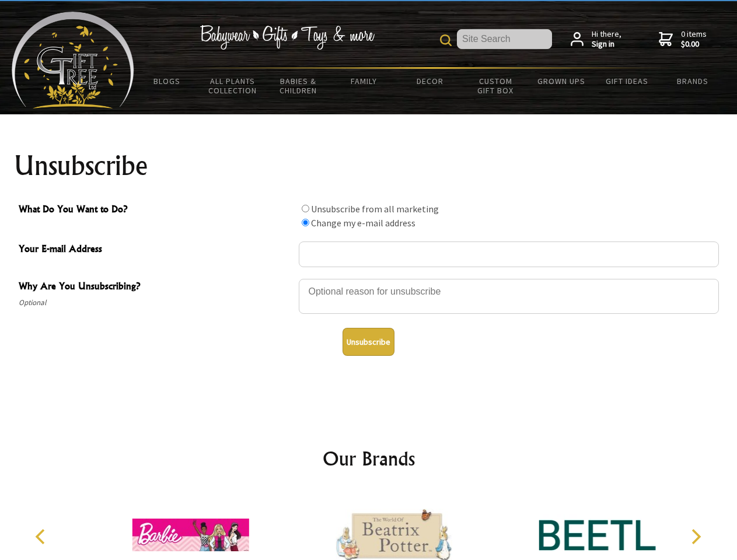 The height and width of the screenshot is (560, 737). Describe the element at coordinates (627, 81) in the screenshot. I see `a: Gift Ideas` at that location.